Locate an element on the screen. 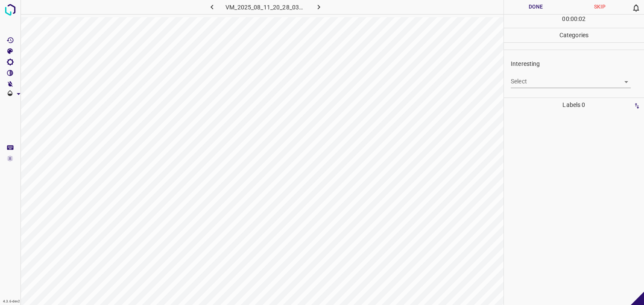 Image resolution: width=644 pixels, height=305 pixels. div: 4.3.6-dev2 is located at coordinates (11, 302).